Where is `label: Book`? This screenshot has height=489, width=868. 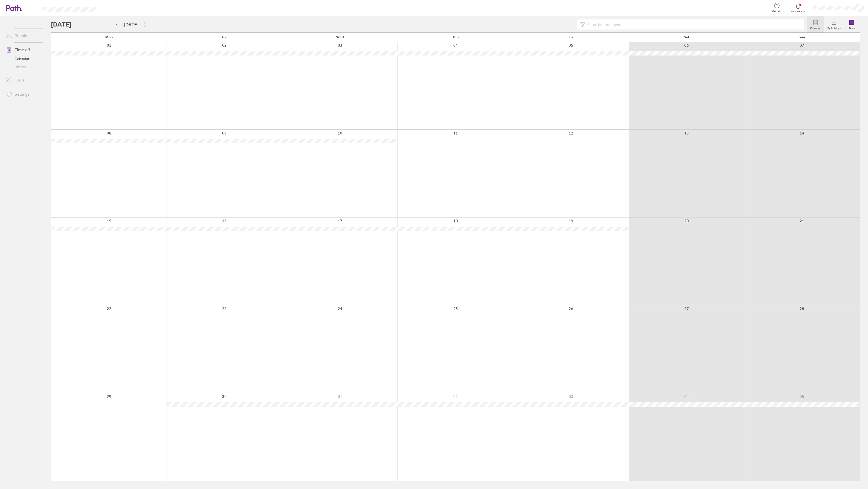 label: Book is located at coordinates (852, 27).